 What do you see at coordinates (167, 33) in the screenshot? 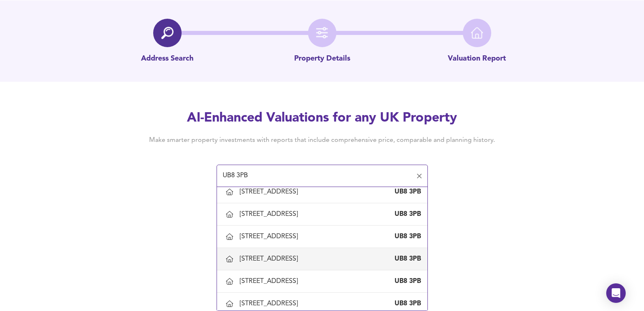
I see `img: search-icon` at bounding box center [167, 33].